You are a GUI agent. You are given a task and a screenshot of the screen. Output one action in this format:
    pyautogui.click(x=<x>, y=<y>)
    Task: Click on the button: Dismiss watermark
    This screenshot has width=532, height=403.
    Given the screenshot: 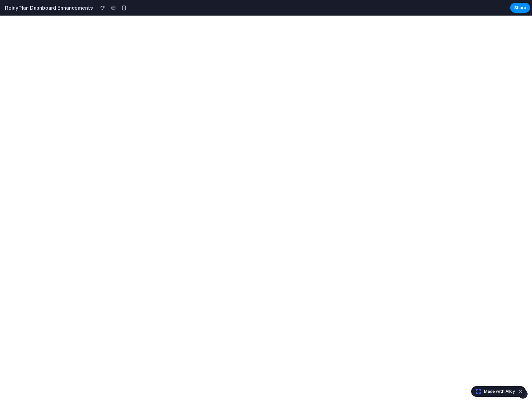 What is the action you would take?
    pyautogui.click(x=520, y=391)
    